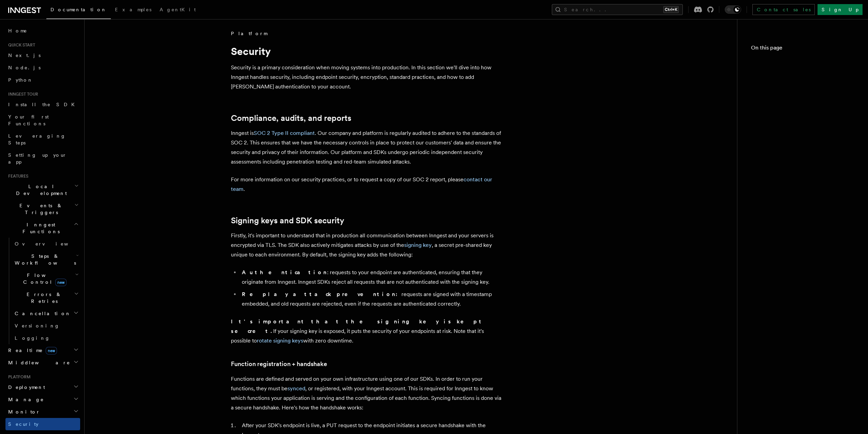 The image size is (868, 434). What do you see at coordinates (46, 325) in the screenshot?
I see `a: Versioning` at bounding box center [46, 325].